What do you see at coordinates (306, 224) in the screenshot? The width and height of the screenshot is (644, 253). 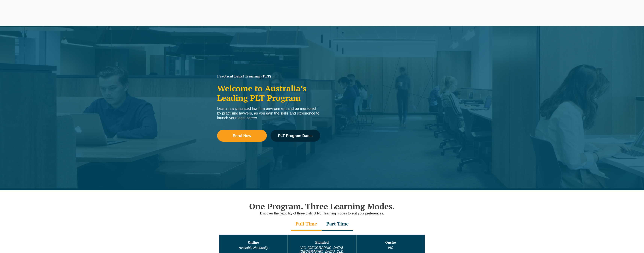 I see `div: Full Time` at bounding box center [306, 224].